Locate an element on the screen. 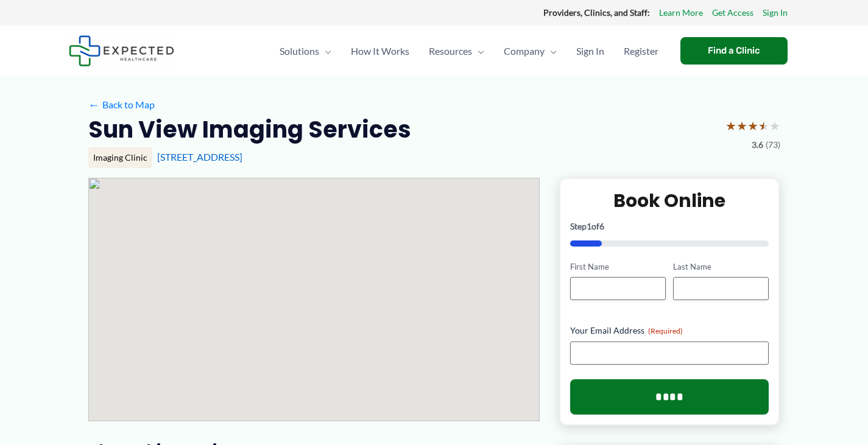  a: Learn More is located at coordinates (681, 13).